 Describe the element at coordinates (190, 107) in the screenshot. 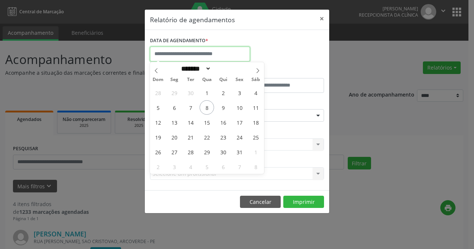

I see `span: Outubro 7, 2025` at that location.